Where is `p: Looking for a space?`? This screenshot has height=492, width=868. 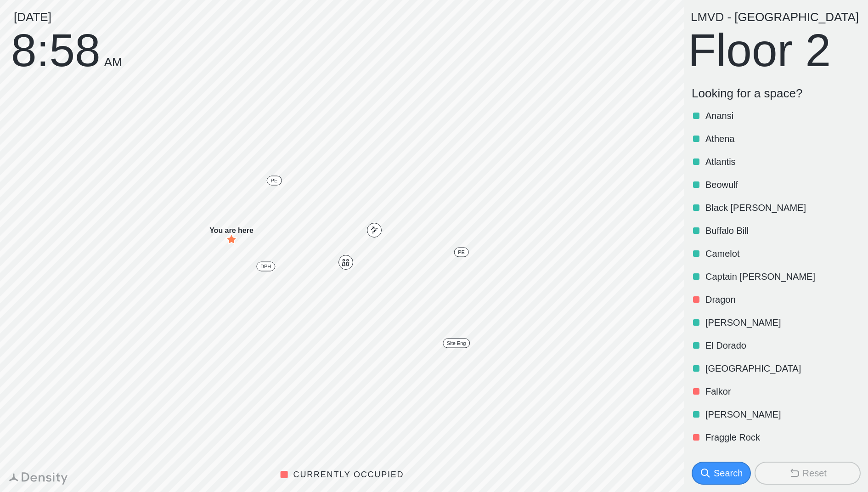 p: Looking for a space? is located at coordinates (776, 93).